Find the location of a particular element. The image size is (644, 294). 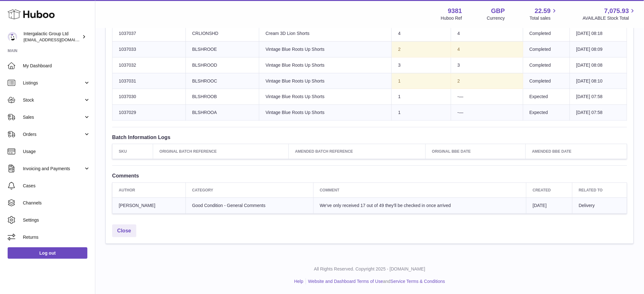

span: Sales is located at coordinates (53, 117).